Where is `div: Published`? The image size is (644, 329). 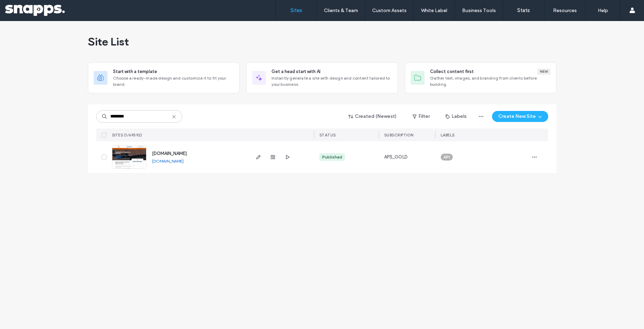 div: Published is located at coordinates (332, 157).